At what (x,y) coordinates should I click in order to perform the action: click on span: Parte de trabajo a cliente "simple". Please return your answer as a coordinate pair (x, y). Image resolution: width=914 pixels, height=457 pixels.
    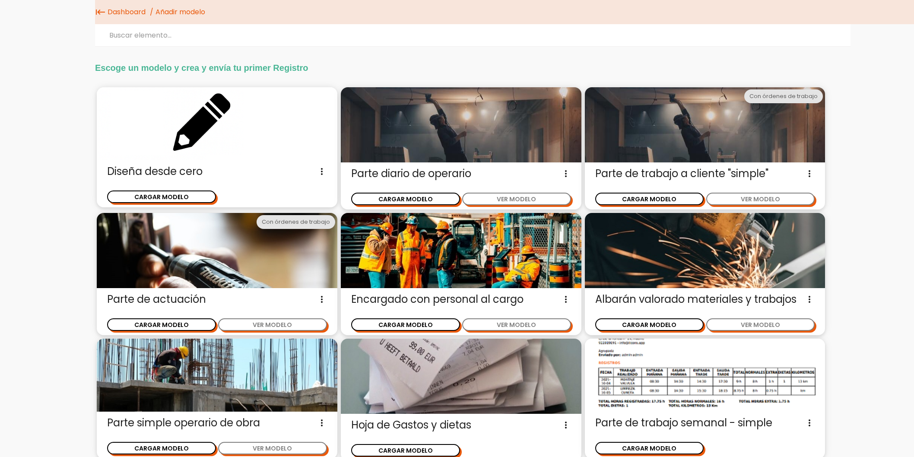
    Looking at the image, I should click on (705, 174).